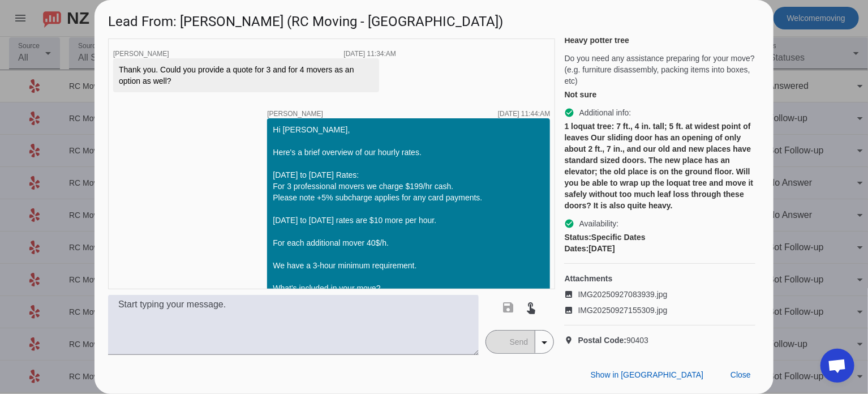 The width and height of the screenshot is (868, 394). I want to click on strong: Dates:, so click(576, 249).